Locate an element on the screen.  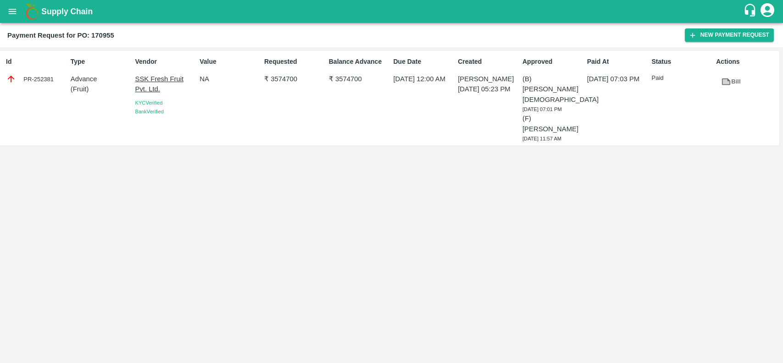
a: Supply Chain is located at coordinates (392, 11).